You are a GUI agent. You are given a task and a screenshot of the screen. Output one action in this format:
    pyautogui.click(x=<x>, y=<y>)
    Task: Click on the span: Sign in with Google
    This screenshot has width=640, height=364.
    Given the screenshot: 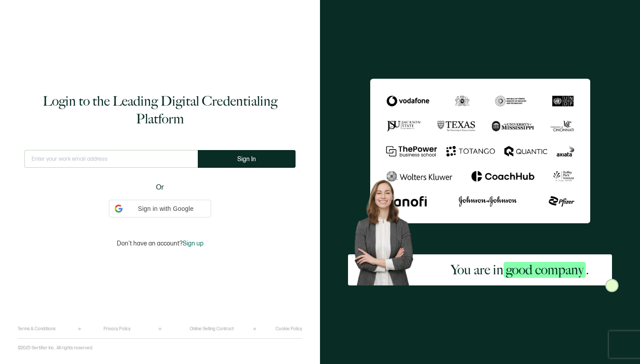 What is the action you would take?
    pyautogui.click(x=166, y=209)
    